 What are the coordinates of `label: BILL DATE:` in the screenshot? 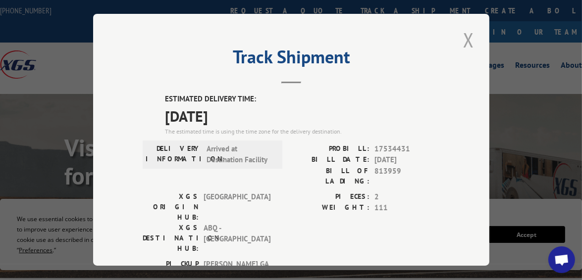 It's located at (330, 160).